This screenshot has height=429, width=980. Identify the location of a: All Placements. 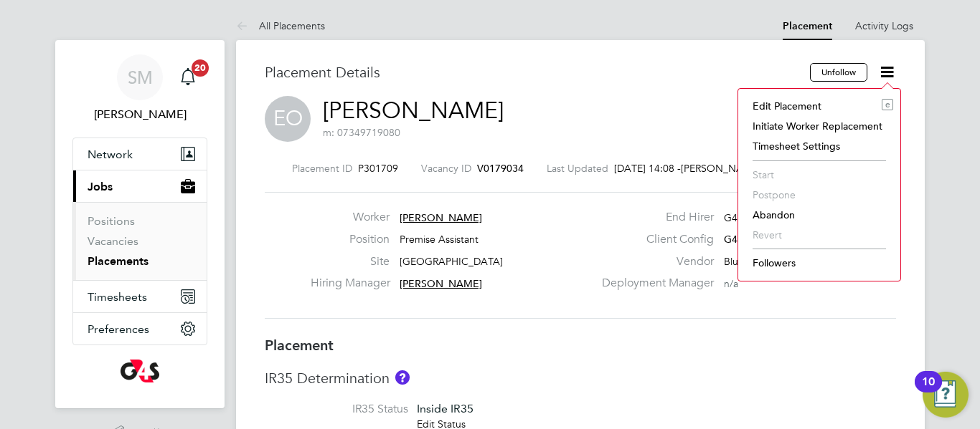
(280, 26).